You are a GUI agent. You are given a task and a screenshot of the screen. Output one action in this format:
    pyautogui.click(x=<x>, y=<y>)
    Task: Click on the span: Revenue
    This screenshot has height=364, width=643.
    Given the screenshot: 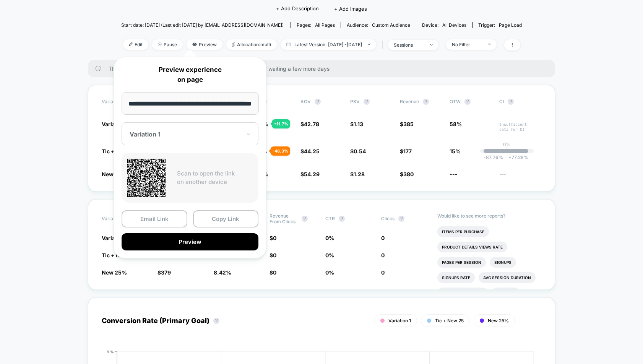 What is the action you would take?
    pyautogui.click(x=410, y=101)
    